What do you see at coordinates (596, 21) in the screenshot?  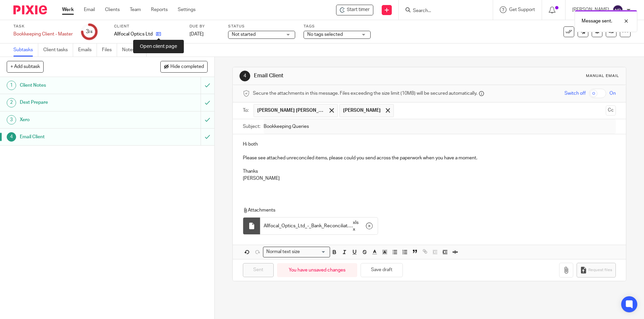 I see `p: Message sent.` at bounding box center [596, 21].